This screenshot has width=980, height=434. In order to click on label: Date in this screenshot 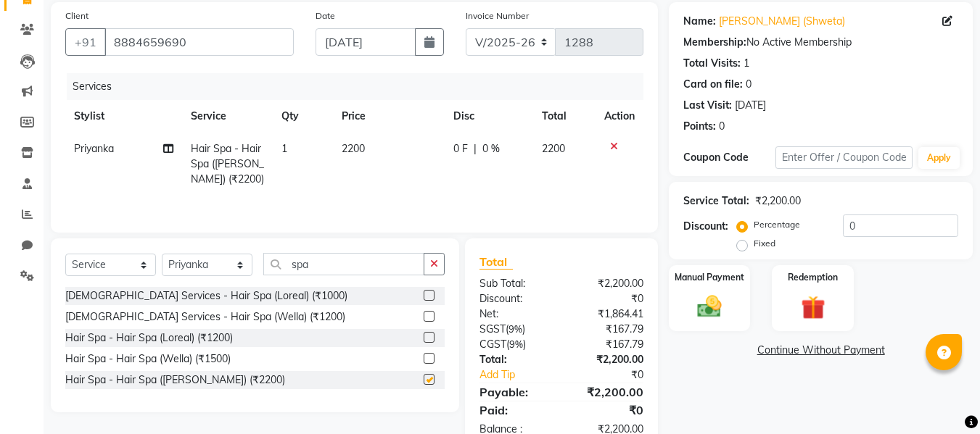, I will do `click(325, 16)`.